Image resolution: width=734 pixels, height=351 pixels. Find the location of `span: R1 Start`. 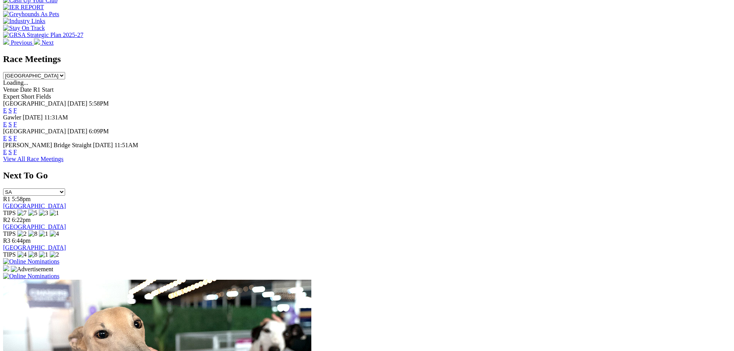

span: R1 Start is located at coordinates (43, 89).